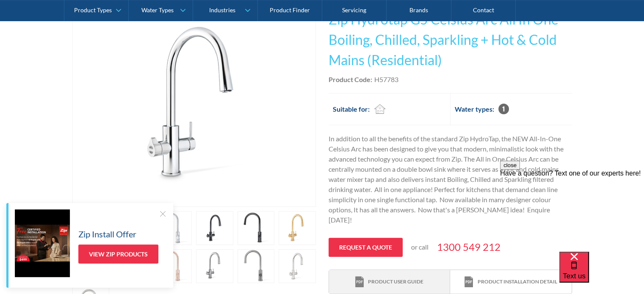 This screenshot has width=644, height=294. Describe the element at coordinates (194, 104) in the screenshot. I see `img: Zip Hydrotap G5 Celsius Arc All In One Boiling, Chilled, Sparkling + Hot & Cold Mains (Residential)` at that location.